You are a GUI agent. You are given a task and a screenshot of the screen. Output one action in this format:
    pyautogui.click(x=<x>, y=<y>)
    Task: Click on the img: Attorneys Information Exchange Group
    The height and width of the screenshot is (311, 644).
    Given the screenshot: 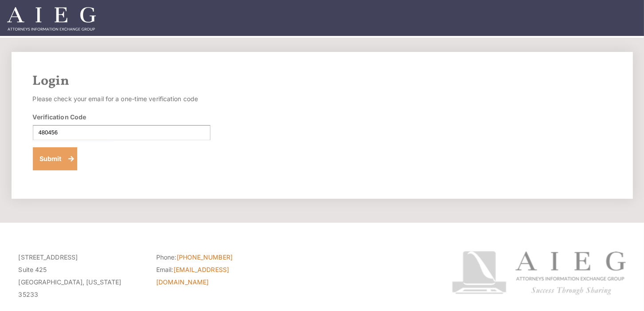 What is the action you would take?
    pyautogui.click(x=51, y=19)
    